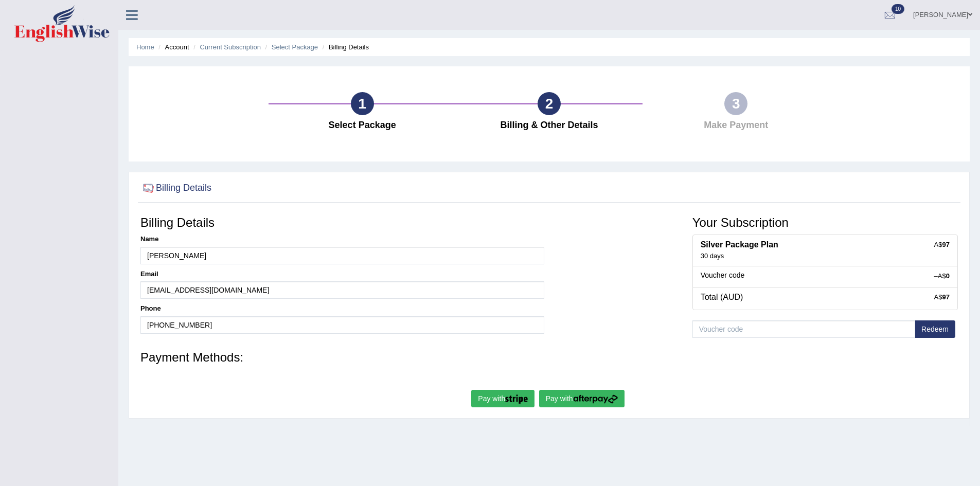 This screenshot has height=486, width=980. Describe the element at coordinates (935, 330) in the screenshot. I see `button: Redeem` at that location.